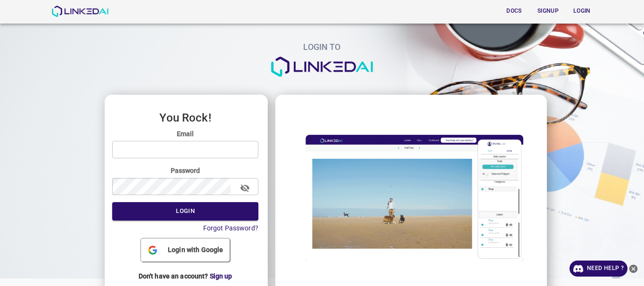  Describe the element at coordinates (221, 277) in the screenshot. I see `span: Sign up` at that location.